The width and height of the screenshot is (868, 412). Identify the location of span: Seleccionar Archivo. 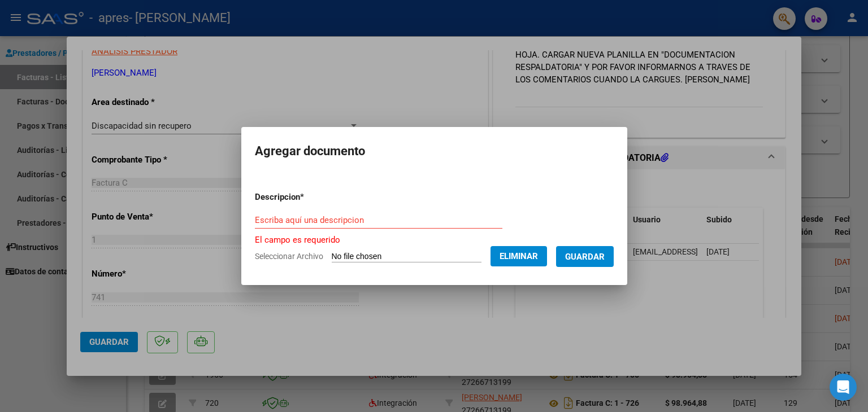
(289, 256).